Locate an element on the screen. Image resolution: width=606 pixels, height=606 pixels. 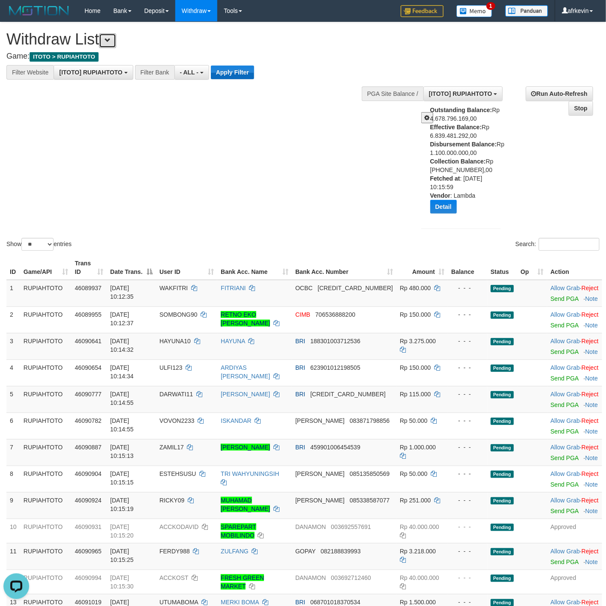
a: HAYUNA is located at coordinates (233, 341).